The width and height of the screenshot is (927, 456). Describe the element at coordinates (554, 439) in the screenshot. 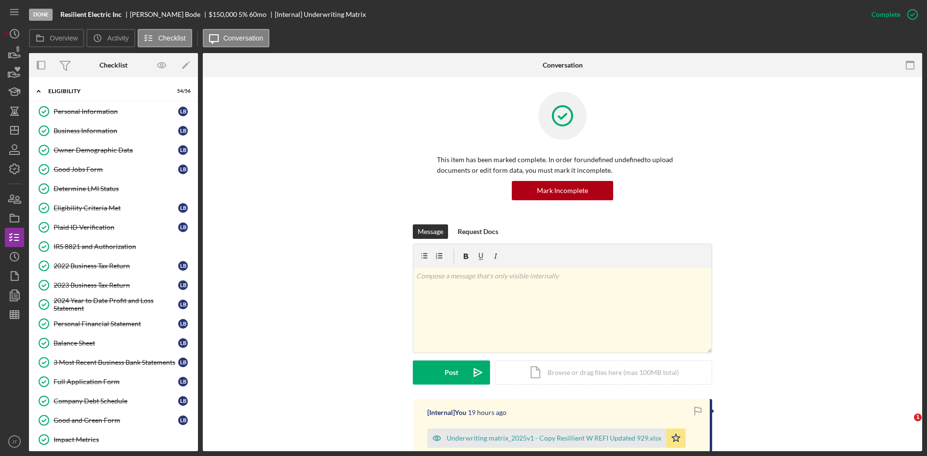

I see `div: Underwriting matrix_2025v1 - Copy Resillient W REFI Updated 929.xlsx` at that location.